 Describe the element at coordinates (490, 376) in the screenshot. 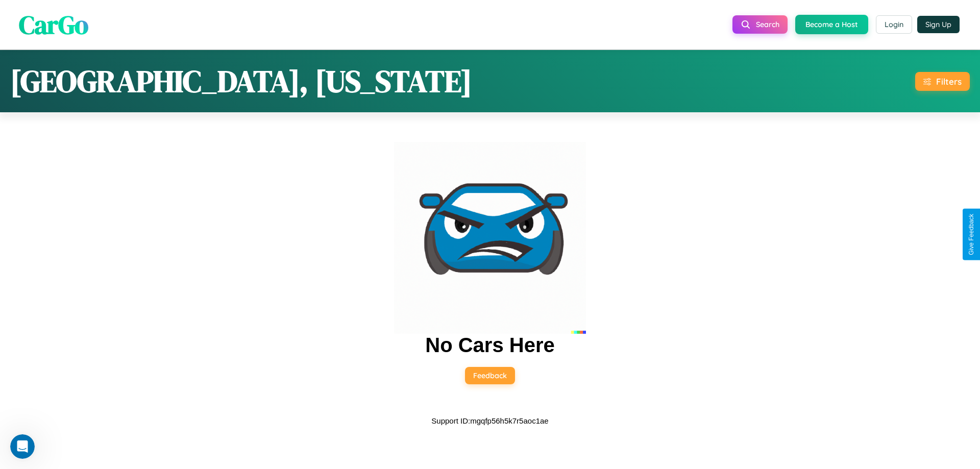

I see `button: Feedback` at that location.